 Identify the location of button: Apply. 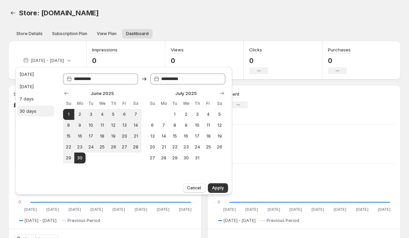
(218, 188).